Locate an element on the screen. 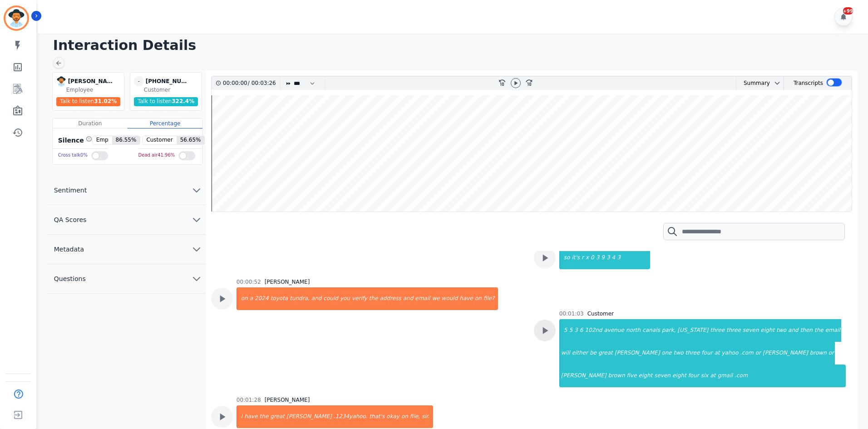  div: 00:00:00 is located at coordinates (235, 83).